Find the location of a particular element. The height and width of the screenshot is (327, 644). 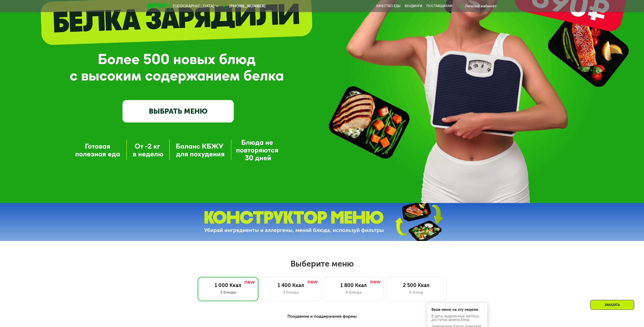

div: 2 500 Ккал is located at coordinates (416, 285).